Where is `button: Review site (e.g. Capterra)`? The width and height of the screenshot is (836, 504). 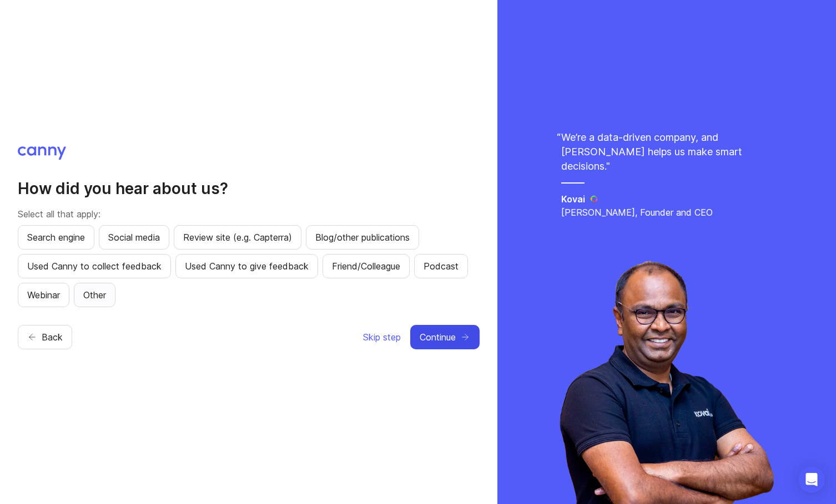 button: Review site (e.g. Capterra) is located at coordinates (238, 238).